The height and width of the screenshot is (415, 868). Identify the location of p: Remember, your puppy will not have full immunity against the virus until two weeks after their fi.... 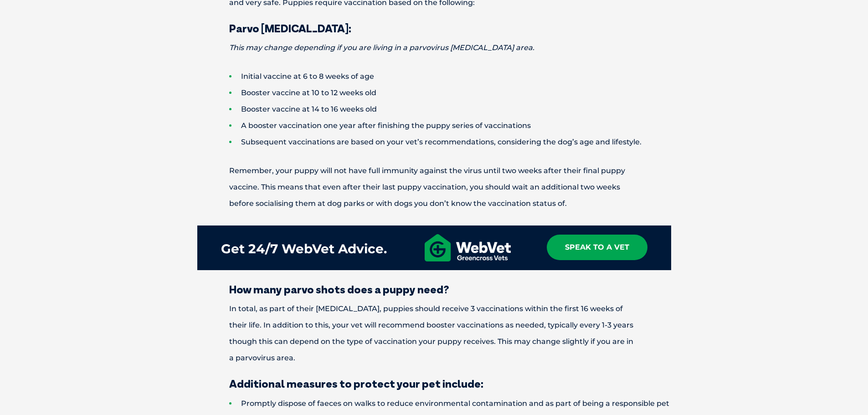
(434, 187).